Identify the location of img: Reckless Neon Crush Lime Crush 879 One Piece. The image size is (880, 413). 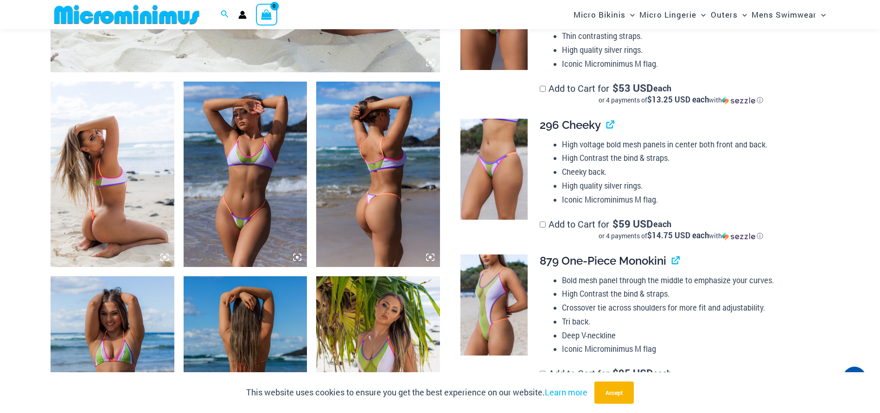
(494, 305).